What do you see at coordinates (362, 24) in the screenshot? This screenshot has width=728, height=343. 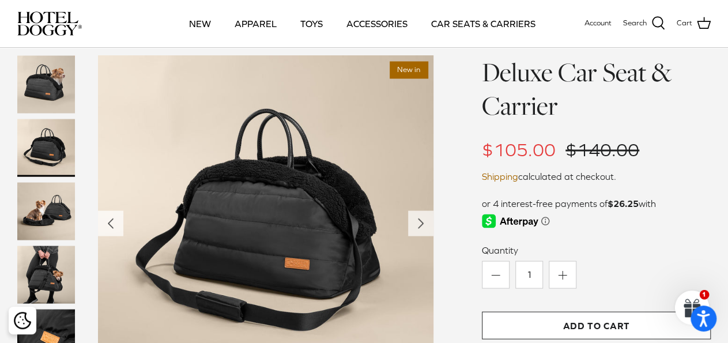 I see `div: Primary navigation` at bounding box center [362, 24].